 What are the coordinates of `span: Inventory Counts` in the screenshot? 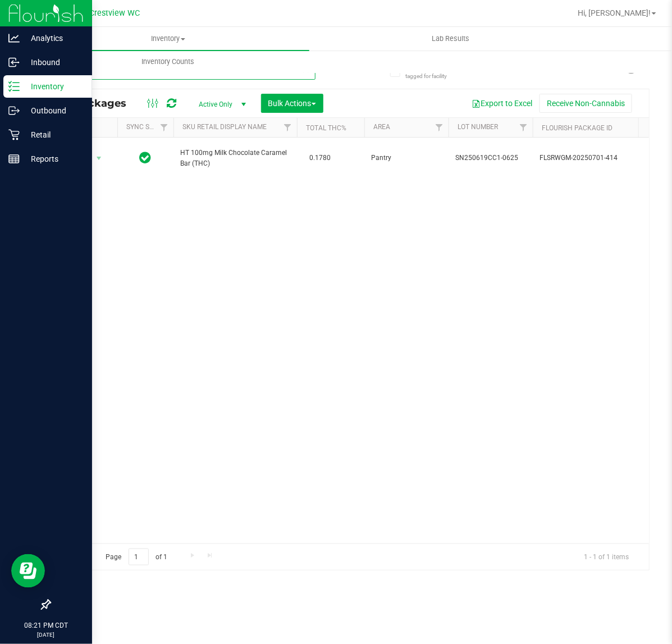 It's located at (169, 62).